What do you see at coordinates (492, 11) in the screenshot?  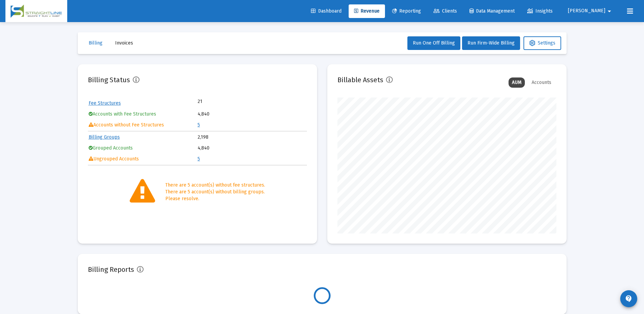 I see `span: Data Management` at bounding box center [492, 11].